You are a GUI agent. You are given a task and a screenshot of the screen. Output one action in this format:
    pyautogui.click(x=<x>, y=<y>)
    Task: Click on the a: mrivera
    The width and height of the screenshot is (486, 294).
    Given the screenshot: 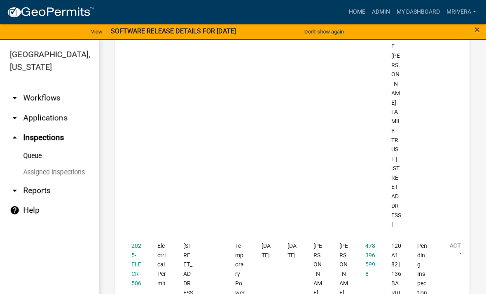 What is the action you would take?
    pyautogui.click(x=461, y=12)
    